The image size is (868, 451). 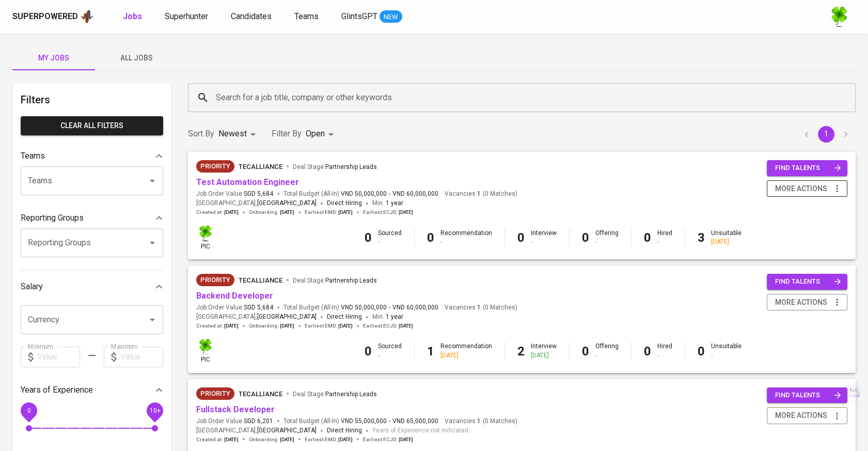 I want to click on a: Candidates, so click(x=252, y=17).